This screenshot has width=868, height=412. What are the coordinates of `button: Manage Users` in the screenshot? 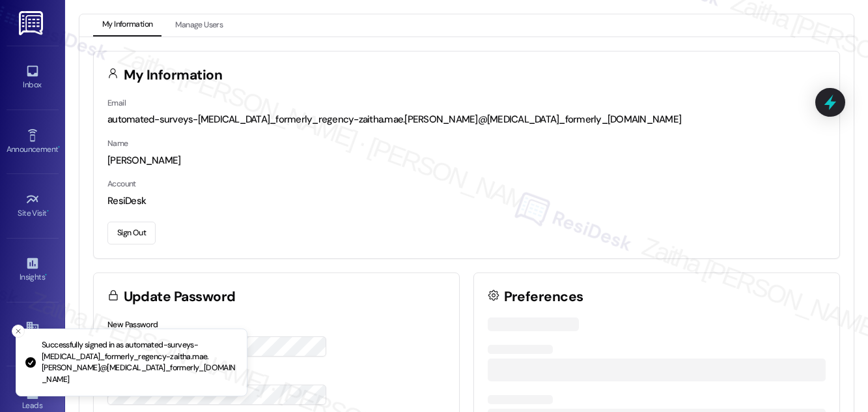 It's located at (198, 26).